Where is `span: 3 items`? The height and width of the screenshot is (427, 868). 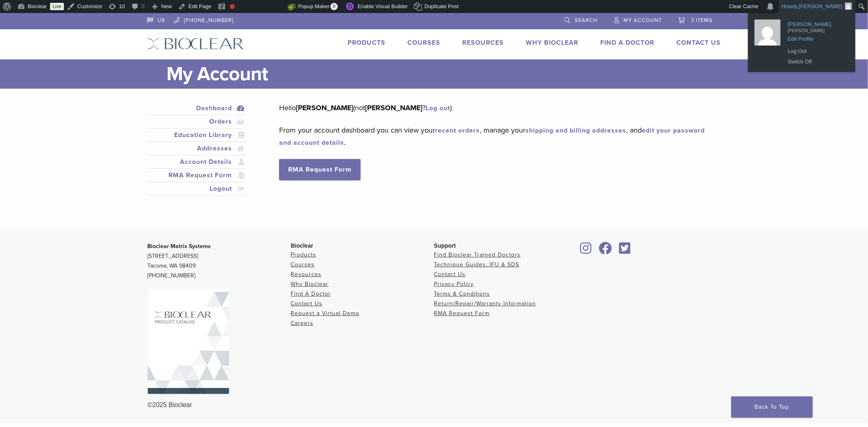 span: 3 items is located at coordinates (702, 20).